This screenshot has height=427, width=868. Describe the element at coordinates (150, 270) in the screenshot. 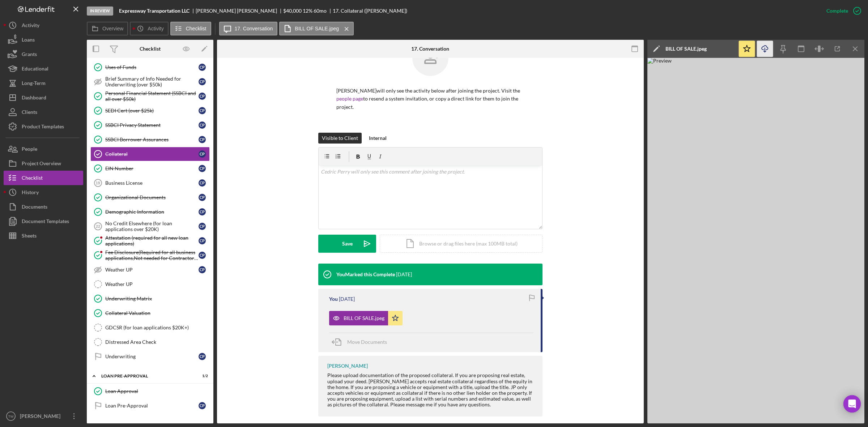

I see `a: Weather UPCP` at that location.